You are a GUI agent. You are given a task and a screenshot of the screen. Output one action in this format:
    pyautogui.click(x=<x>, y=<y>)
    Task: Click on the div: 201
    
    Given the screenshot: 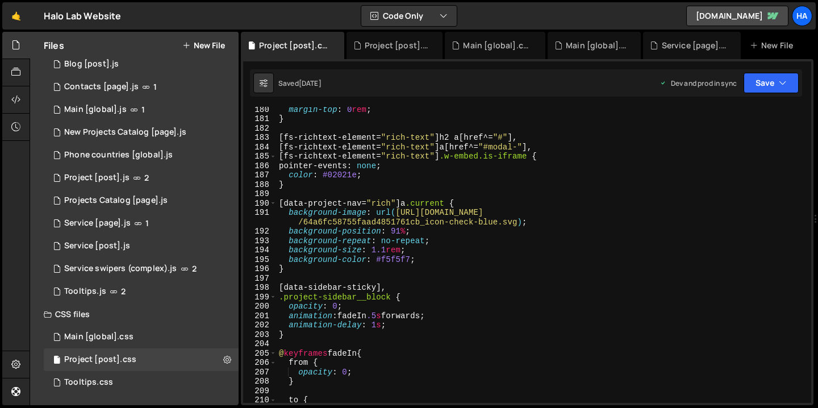 What is the action you would take?
    pyautogui.click(x=260, y=316)
    